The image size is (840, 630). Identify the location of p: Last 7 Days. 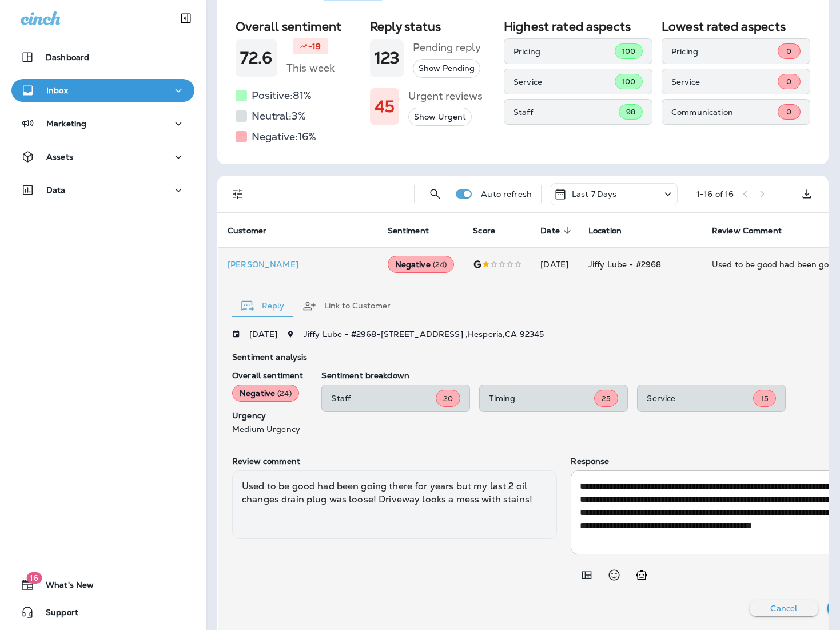
(594, 194).